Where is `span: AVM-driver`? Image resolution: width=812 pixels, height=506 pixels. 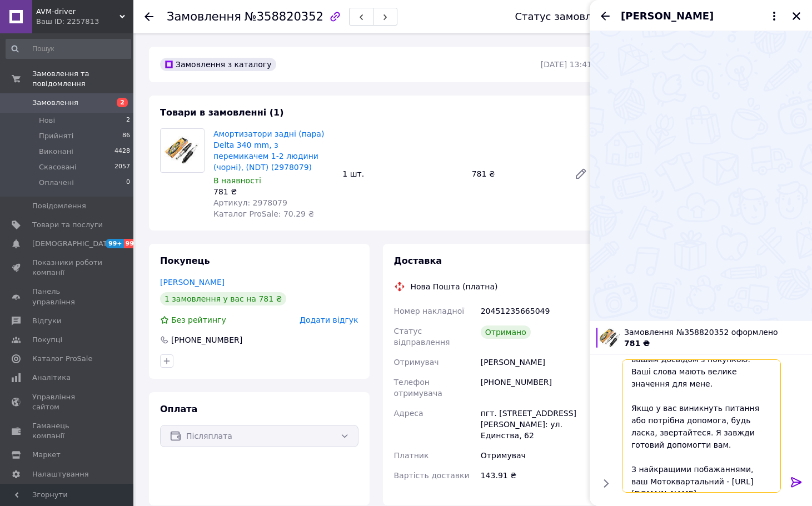
span: AVM-driver is located at coordinates (78, 12).